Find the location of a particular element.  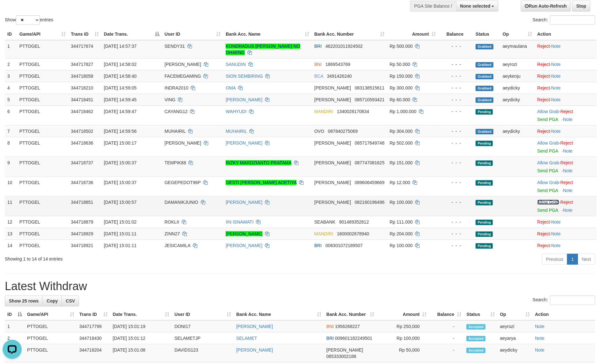

span: TEMPIK88 is located at coordinates (176, 163).